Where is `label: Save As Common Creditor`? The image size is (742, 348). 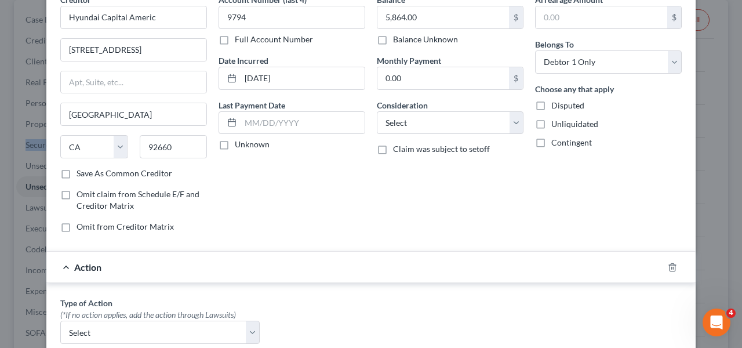 label: Save As Common Creditor is located at coordinates (124, 173).